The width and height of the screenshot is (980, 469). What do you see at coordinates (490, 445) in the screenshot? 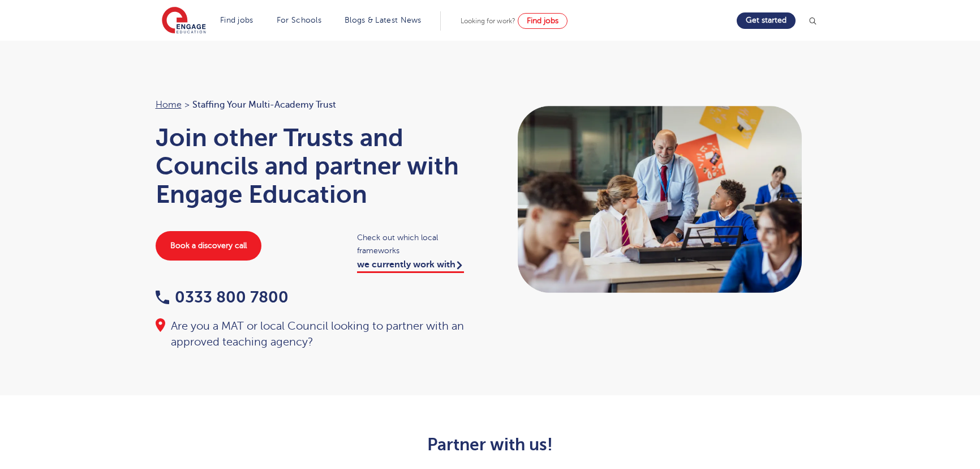
I see `h2: Partner with us!` at bounding box center [490, 445].